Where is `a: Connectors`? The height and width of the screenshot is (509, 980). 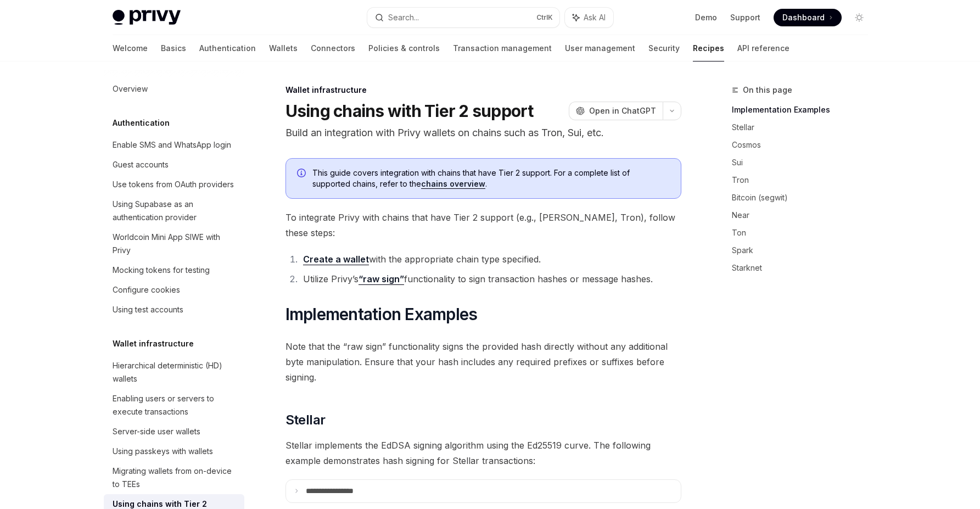
a: Connectors is located at coordinates (333, 48).